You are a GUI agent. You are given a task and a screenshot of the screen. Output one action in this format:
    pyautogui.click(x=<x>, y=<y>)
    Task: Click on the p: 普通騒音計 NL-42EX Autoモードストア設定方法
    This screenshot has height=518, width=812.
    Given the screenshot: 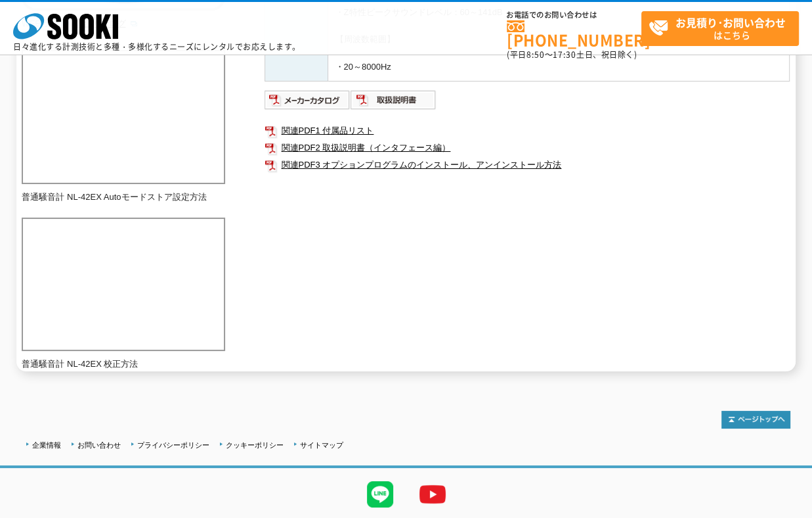 What is the action you would take?
    pyautogui.click(x=123, y=197)
    